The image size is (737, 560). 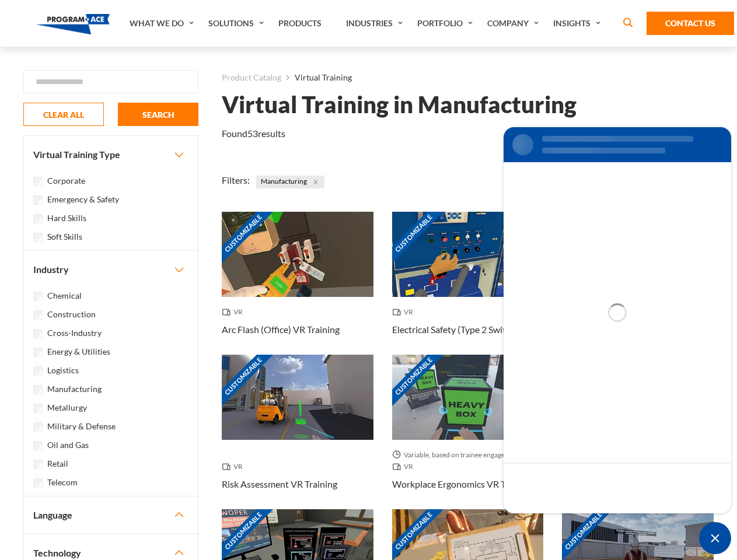 I want to click on button: Language, so click(x=111, y=515).